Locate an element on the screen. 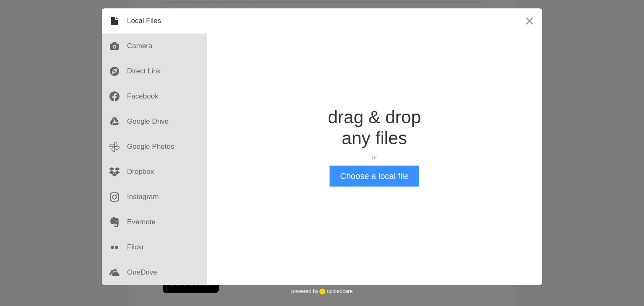 The width and height of the screenshot is (644, 306). div: Google Photos is located at coordinates (154, 147).